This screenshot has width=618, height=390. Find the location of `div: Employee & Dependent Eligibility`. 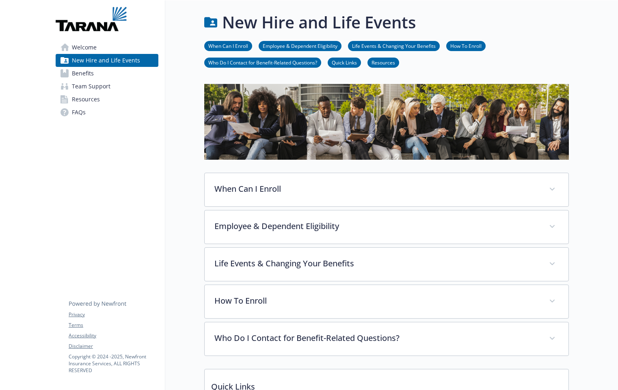

div: Employee & Dependent Eligibility is located at coordinates (386, 227).